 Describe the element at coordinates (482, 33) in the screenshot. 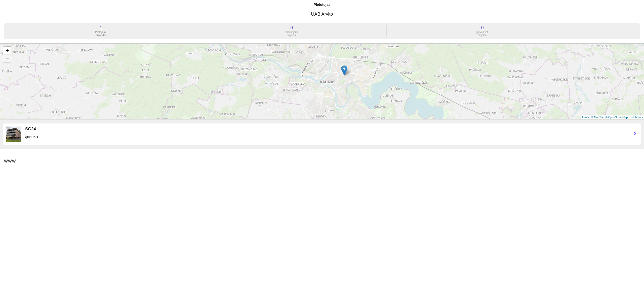

I see `div: Įgyvendinti projektai` at that location.